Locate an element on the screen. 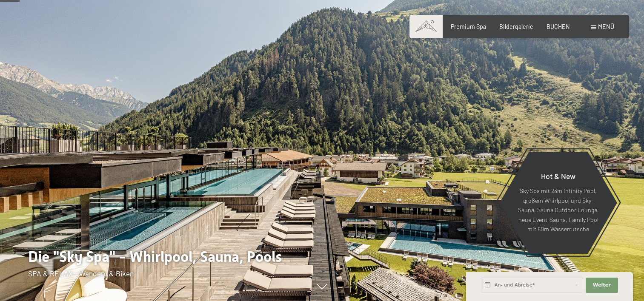  span: BUCHEN is located at coordinates (558, 26).